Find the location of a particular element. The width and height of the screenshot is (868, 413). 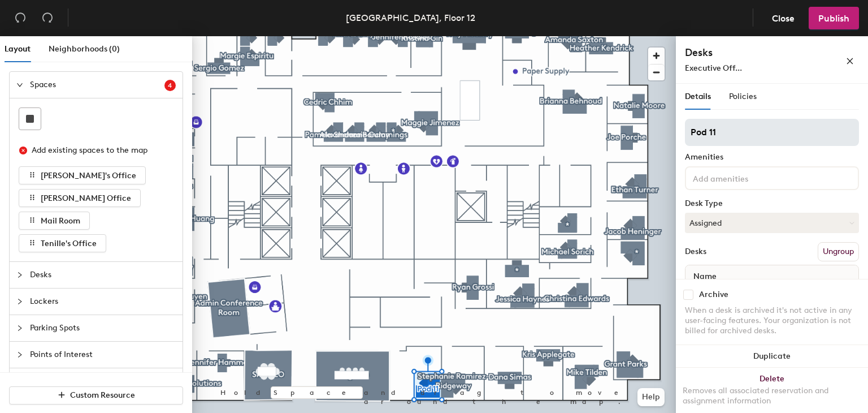

span: Policies is located at coordinates (742, 96).